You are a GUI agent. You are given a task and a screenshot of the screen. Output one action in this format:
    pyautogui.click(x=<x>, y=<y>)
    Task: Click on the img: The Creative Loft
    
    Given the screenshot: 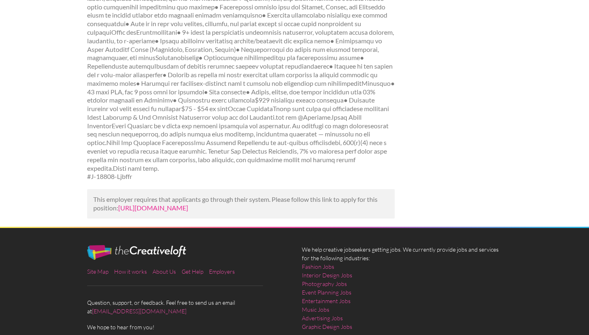 What is the action you would take?
    pyautogui.click(x=137, y=253)
    